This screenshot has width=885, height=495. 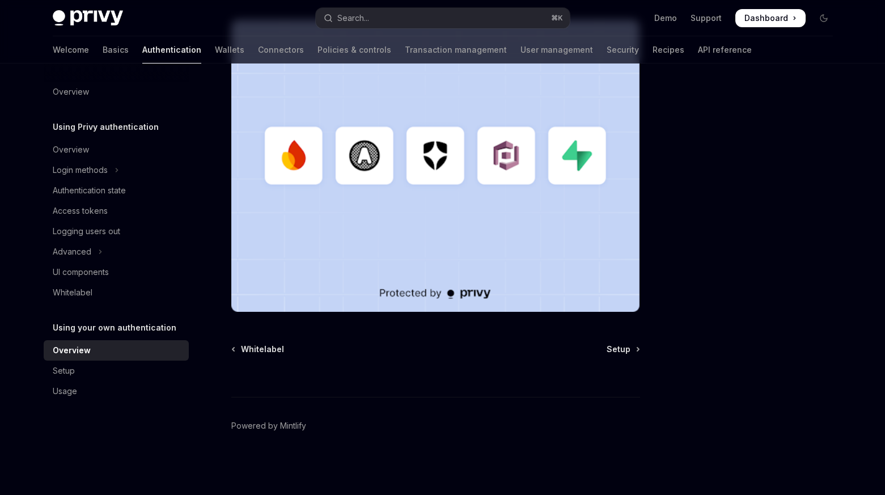 I want to click on div: Advanced, so click(x=72, y=252).